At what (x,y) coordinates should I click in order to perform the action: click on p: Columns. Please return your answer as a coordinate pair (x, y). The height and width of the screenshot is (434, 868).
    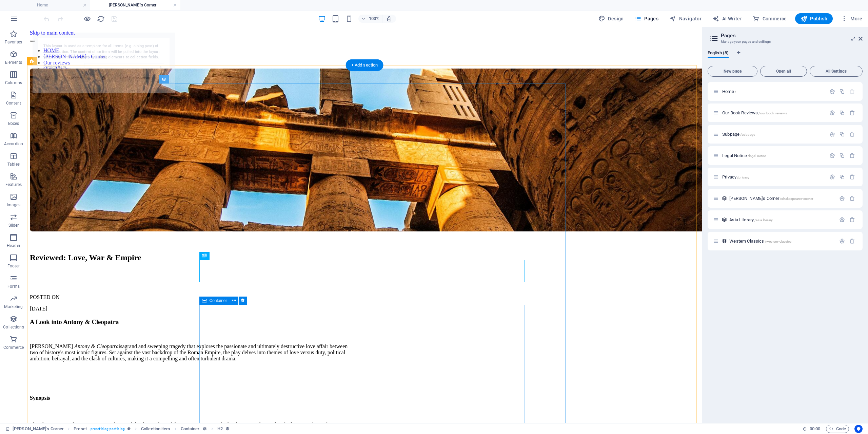
    Looking at the image, I should click on (13, 83).